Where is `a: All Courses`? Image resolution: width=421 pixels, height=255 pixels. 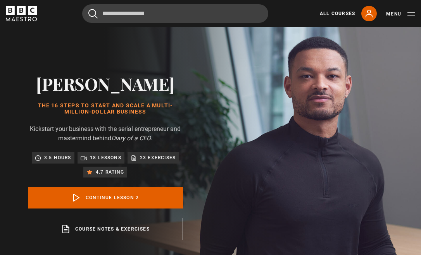
a: All Courses is located at coordinates (337, 14).